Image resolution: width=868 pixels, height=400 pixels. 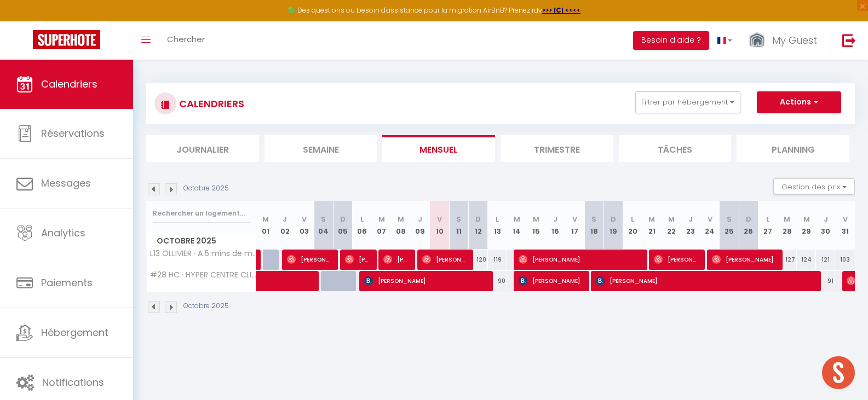 I want to click on li: Semaine, so click(x=321, y=149).